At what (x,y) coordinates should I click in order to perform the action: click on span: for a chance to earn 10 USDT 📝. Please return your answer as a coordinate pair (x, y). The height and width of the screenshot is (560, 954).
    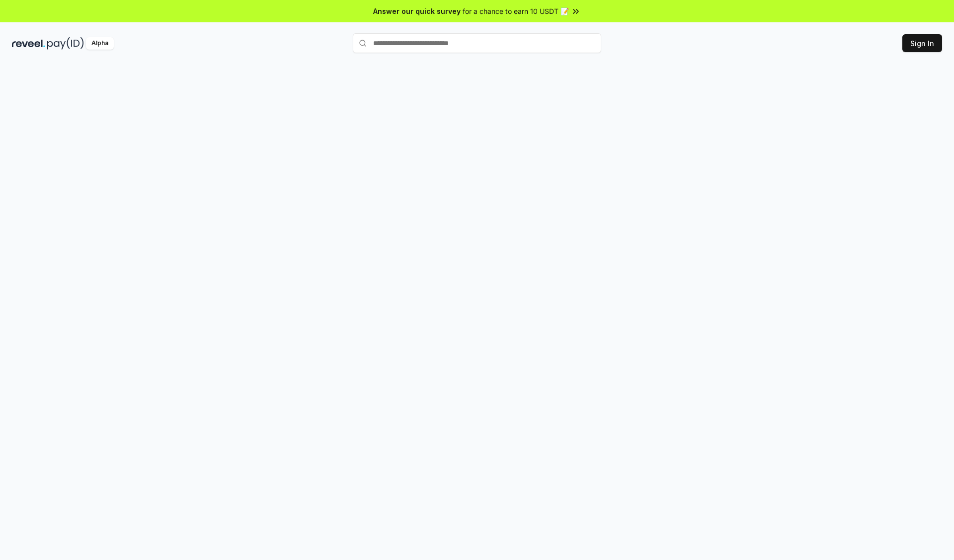
    Looking at the image, I should click on (516, 11).